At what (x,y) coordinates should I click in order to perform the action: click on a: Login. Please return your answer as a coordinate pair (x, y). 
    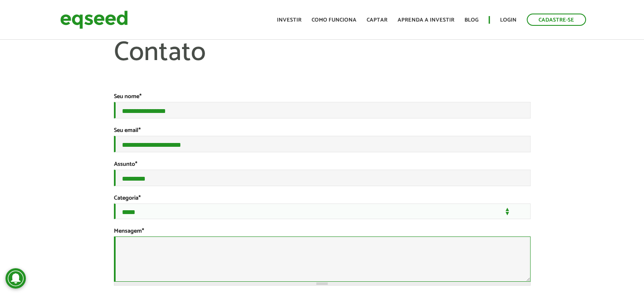
    Looking at the image, I should click on (508, 20).